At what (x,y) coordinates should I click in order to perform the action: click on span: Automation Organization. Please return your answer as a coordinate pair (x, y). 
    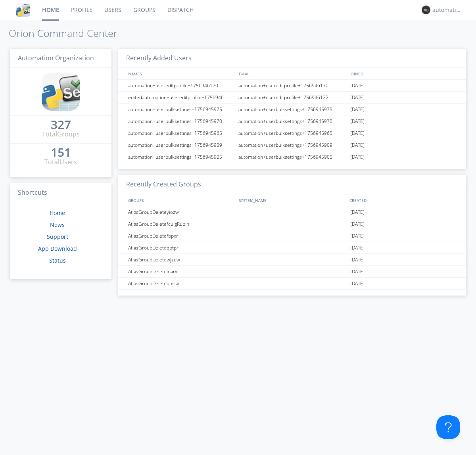
    Looking at the image, I should click on (56, 58).